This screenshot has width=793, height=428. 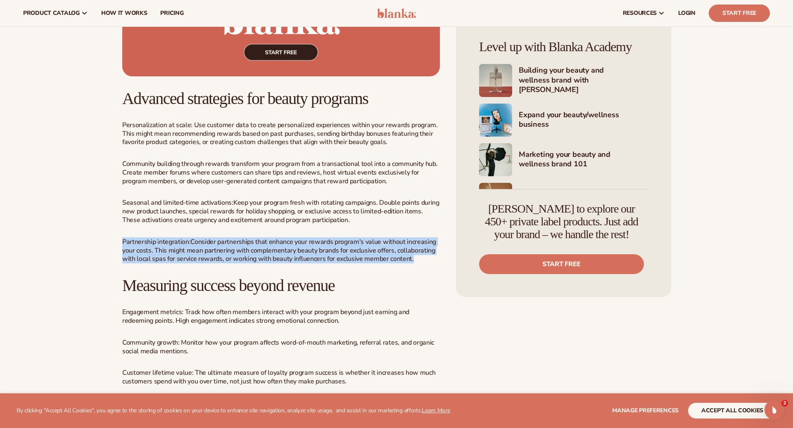 I want to click on span: Measuring success beyond revenue, so click(x=228, y=285).